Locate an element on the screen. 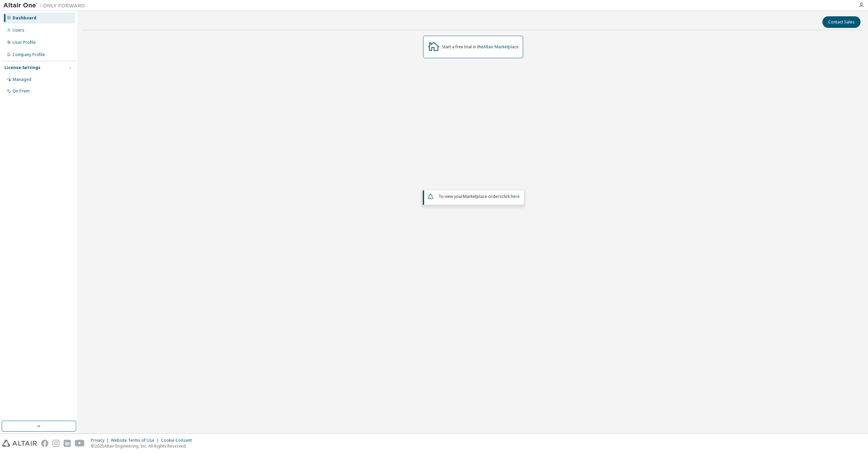 This screenshot has height=453, width=868. img: linkedin.svg is located at coordinates (67, 443).